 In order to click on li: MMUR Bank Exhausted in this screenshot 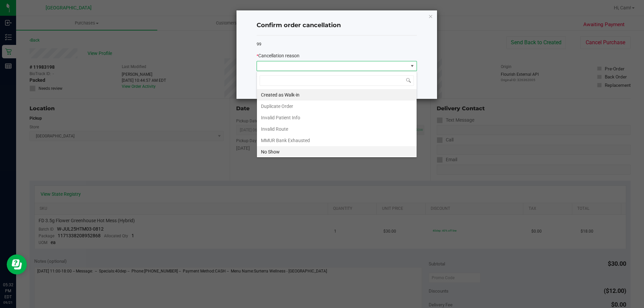, I will do `click(337, 140)`.